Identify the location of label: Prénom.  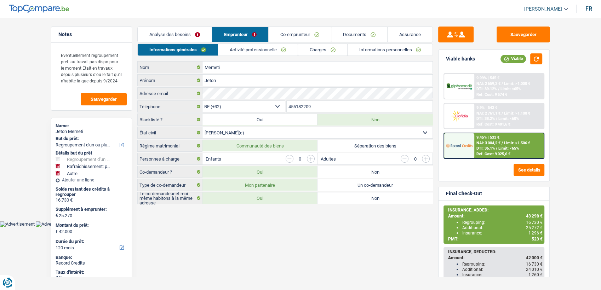
(170, 80).